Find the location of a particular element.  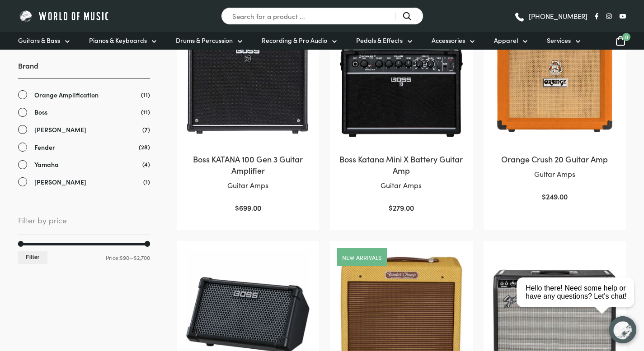

span: Pedals & Effects is located at coordinates (379, 40).